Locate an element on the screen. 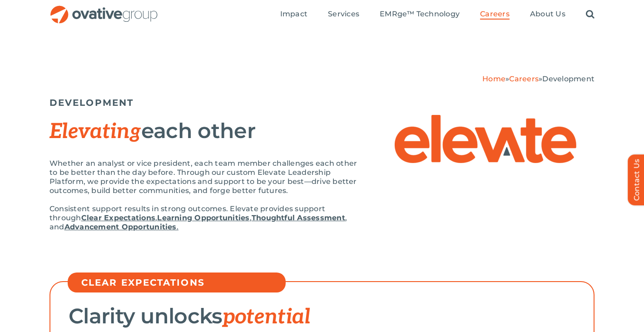 The width and height of the screenshot is (644, 332). p: Whether an analyst or vice president, each team member challenges each other to be better than th... is located at coordinates (204, 177).